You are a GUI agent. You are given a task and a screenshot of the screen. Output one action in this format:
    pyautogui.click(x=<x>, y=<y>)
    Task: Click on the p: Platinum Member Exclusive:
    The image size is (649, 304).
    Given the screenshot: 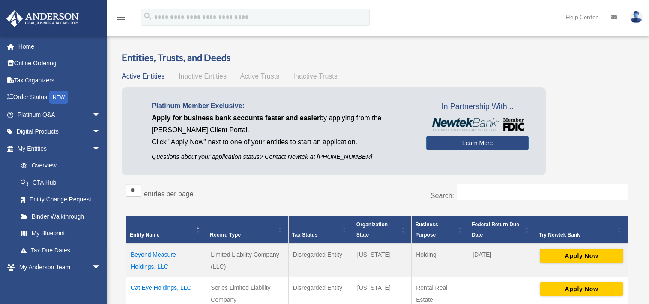 What is the action you would take?
    pyautogui.click(x=283, y=106)
    